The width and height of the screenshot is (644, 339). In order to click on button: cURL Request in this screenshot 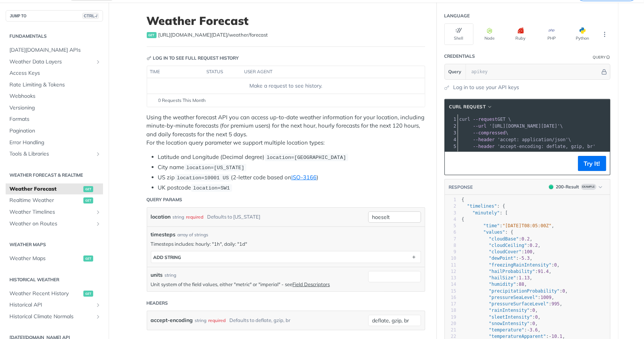, I will do `click(471, 107)`.